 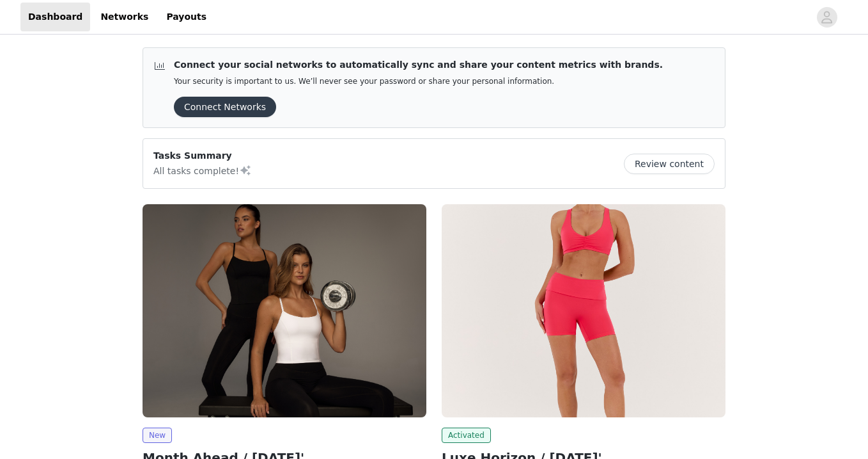 What do you see at coordinates (55, 17) in the screenshot?
I see `a: Dashboard` at bounding box center [55, 17].